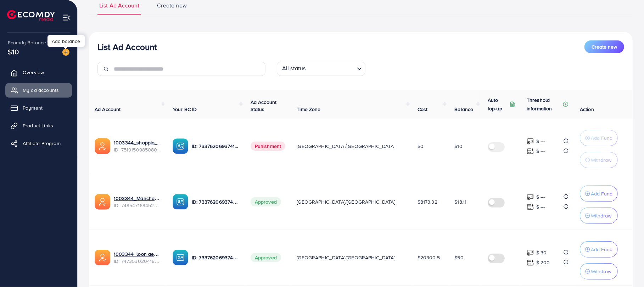  I want to click on a: Payment, so click(38, 108).